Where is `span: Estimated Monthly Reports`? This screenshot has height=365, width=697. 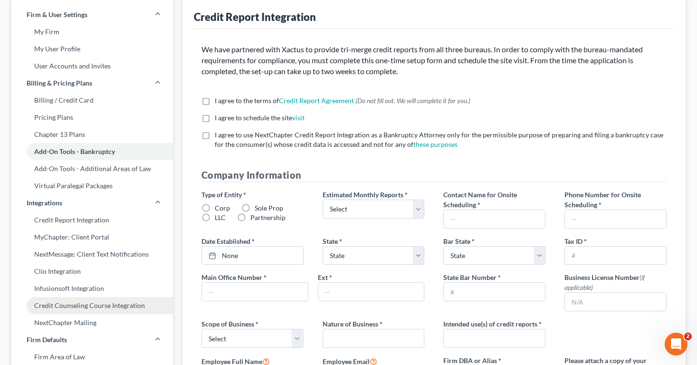
span: Estimated Monthly Reports is located at coordinates (363, 194).